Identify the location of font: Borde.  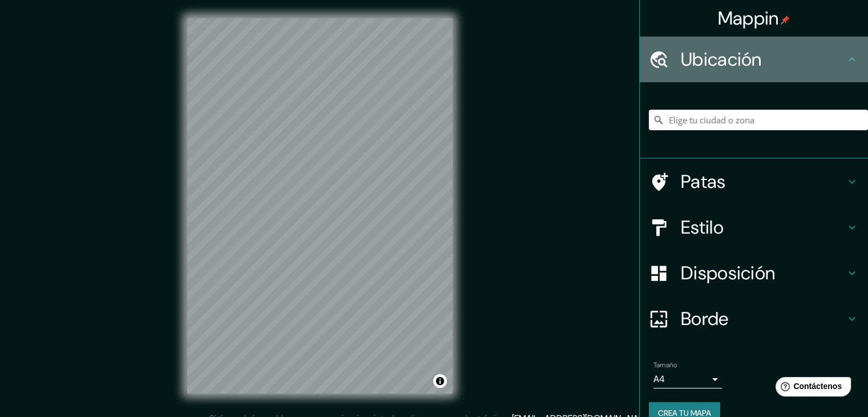
(705, 319).